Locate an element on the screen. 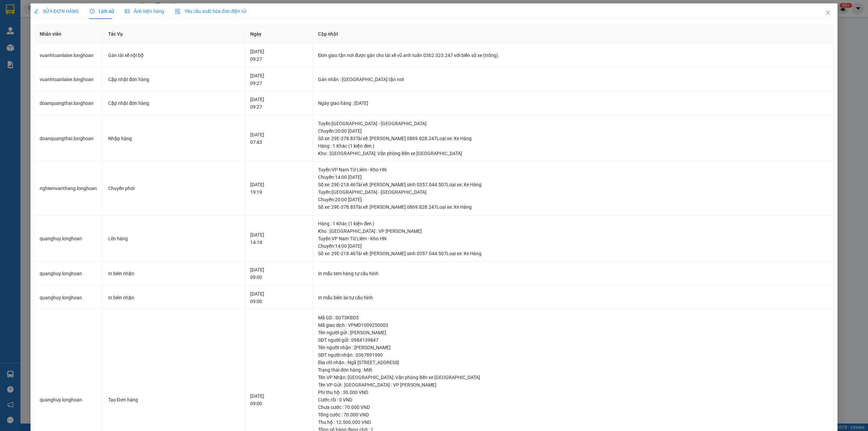 Image resolution: width=868 pixels, height=431 pixels. div: Chuyển phơi is located at coordinates (174, 189).